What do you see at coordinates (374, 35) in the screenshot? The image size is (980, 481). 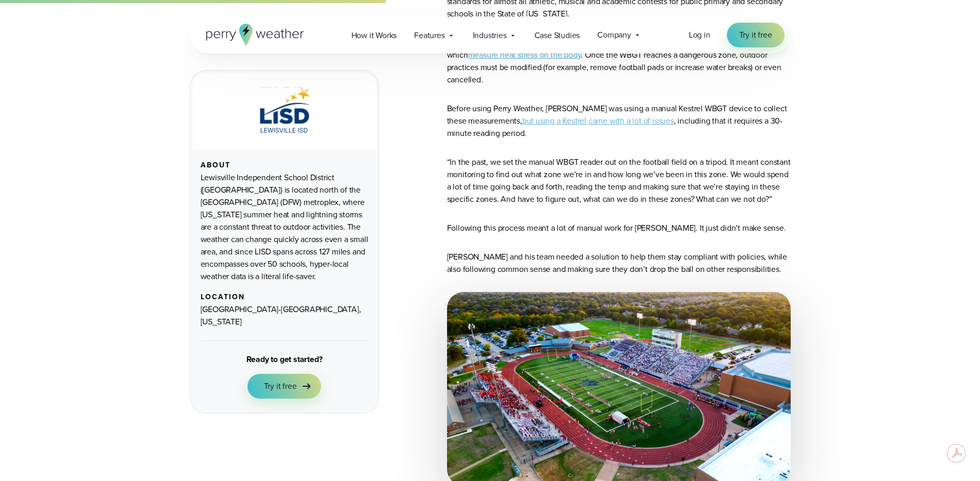 I see `a: How it Works` at bounding box center [374, 35].